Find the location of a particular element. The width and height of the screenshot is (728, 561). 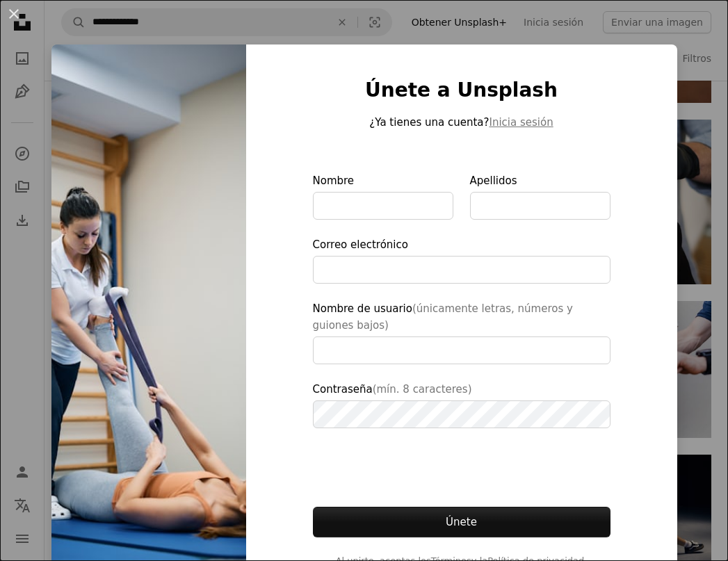

label: Correo electrónico is located at coordinates (461, 260).